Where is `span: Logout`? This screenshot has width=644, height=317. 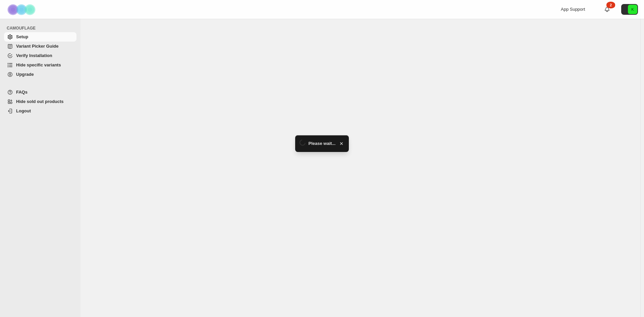
span: Logout is located at coordinates (23, 111).